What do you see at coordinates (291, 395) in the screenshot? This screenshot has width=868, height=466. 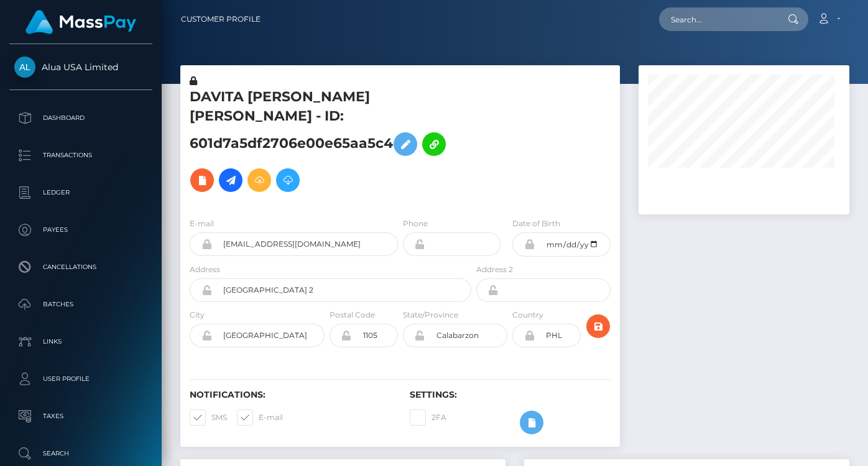 I see `h6: Notifications:` at bounding box center [291, 395].